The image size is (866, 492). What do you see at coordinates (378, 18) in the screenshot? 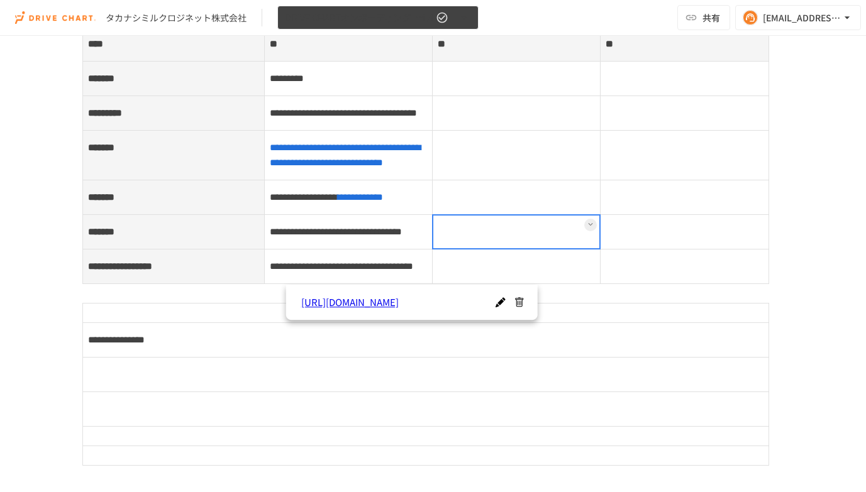
I see `button: DRIVE CHARTオンボーディング_v4.4` at bounding box center [378, 18].